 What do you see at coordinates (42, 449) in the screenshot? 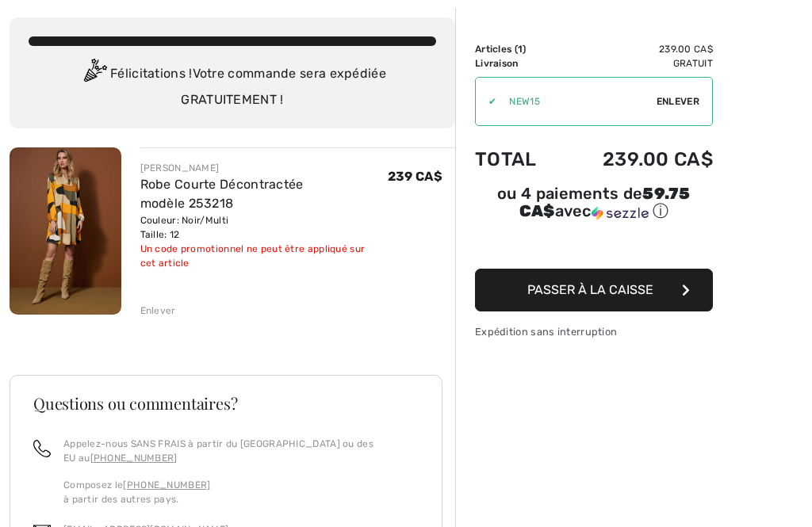
I see `img: call` at bounding box center [42, 449].